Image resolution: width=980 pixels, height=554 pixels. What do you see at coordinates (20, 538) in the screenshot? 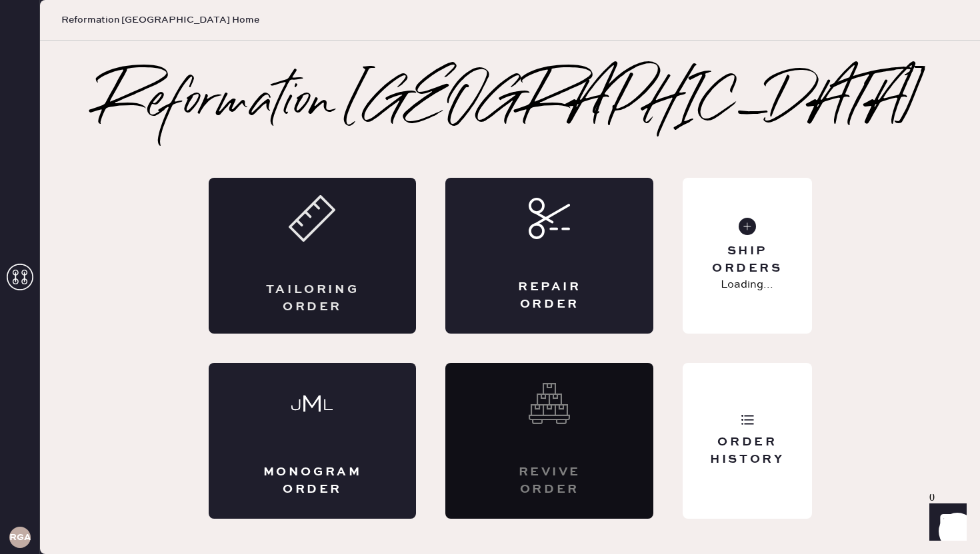
I see `h3: RGA` at bounding box center [20, 538].